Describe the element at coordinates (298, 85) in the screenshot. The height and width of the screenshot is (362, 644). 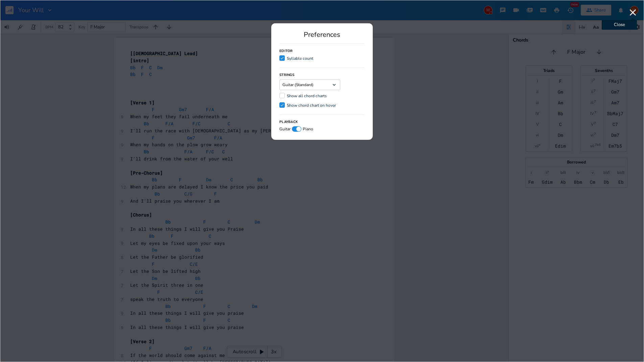
I see `span: Guitar (Standard)` at that location.